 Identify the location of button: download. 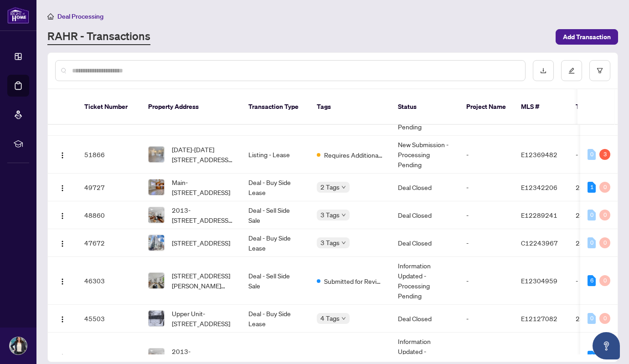
(544, 70).